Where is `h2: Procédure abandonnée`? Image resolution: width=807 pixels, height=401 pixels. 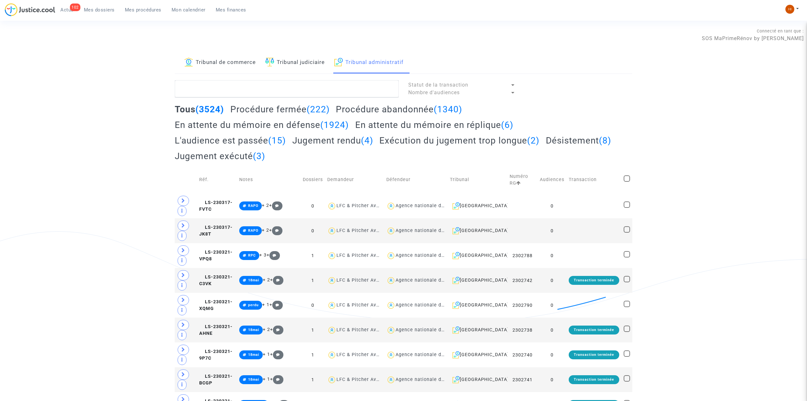
h2: Procédure abandonnée is located at coordinates (399, 109).